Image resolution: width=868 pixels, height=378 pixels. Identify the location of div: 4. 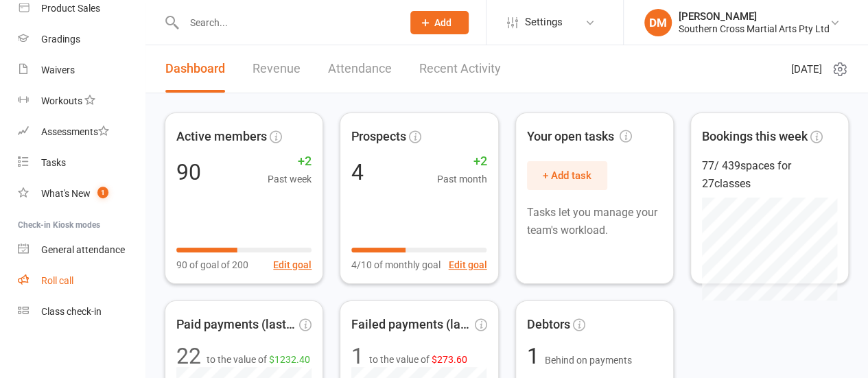
(358, 172).